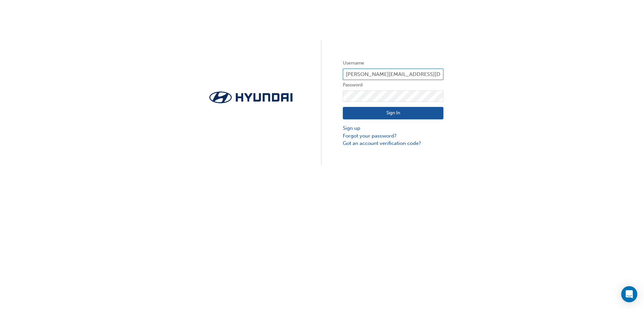 Image resolution: width=644 pixels, height=309 pixels. Describe the element at coordinates (629, 294) in the screenshot. I see `div: Open Intercom Messenger` at that location.